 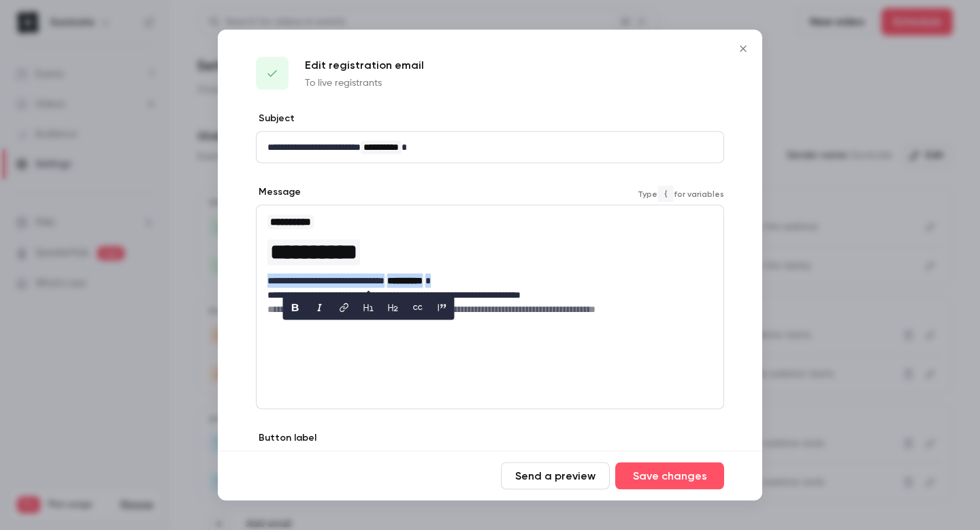 I want to click on label: Button label, so click(x=286, y=437).